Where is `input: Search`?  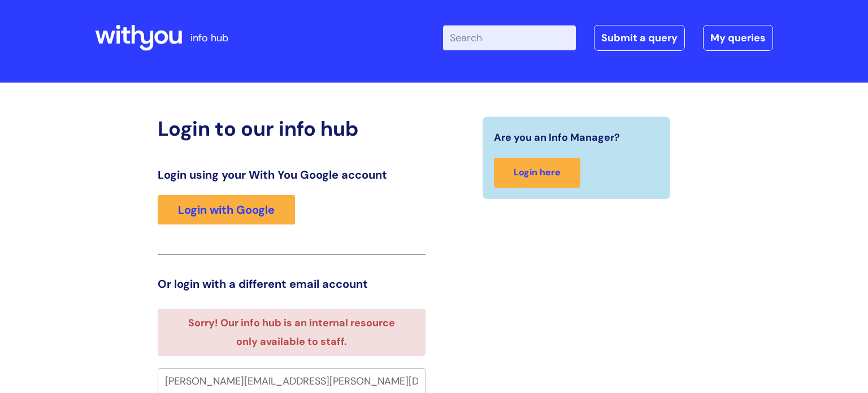 input: Search is located at coordinates (509, 38).